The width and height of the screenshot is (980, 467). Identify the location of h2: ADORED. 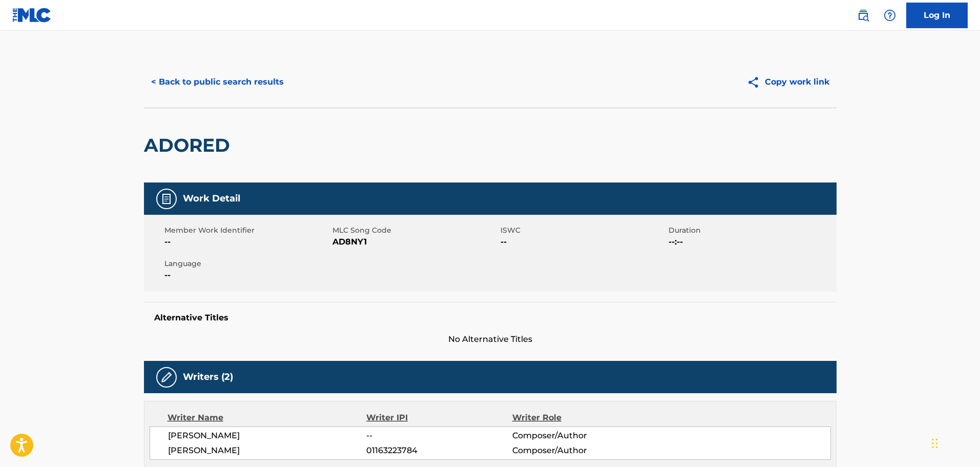
(190, 145).